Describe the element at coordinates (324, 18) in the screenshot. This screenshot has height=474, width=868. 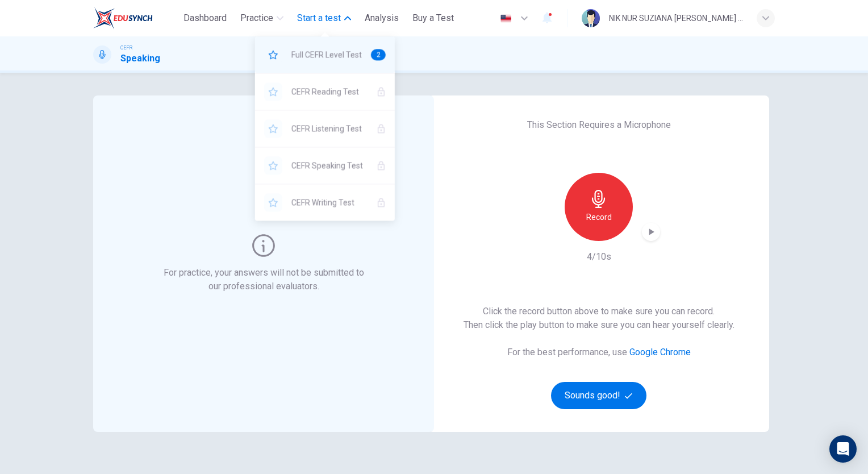
I see `button: Start a test` at that location.